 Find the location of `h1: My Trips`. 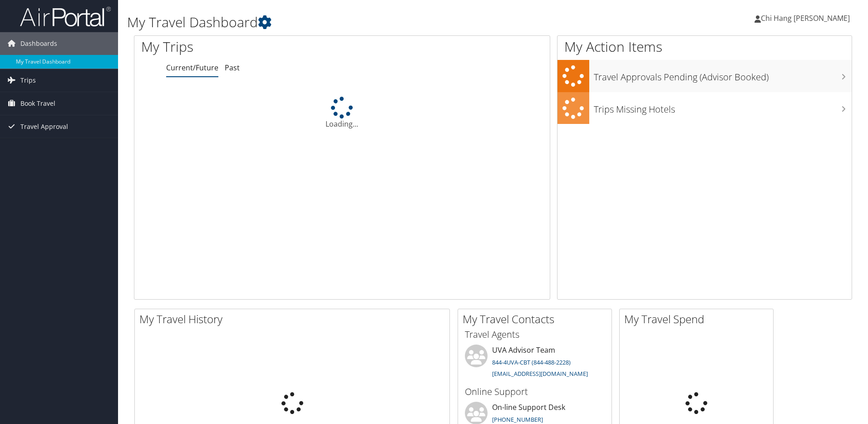

h1: My Trips is located at coordinates (256, 47).